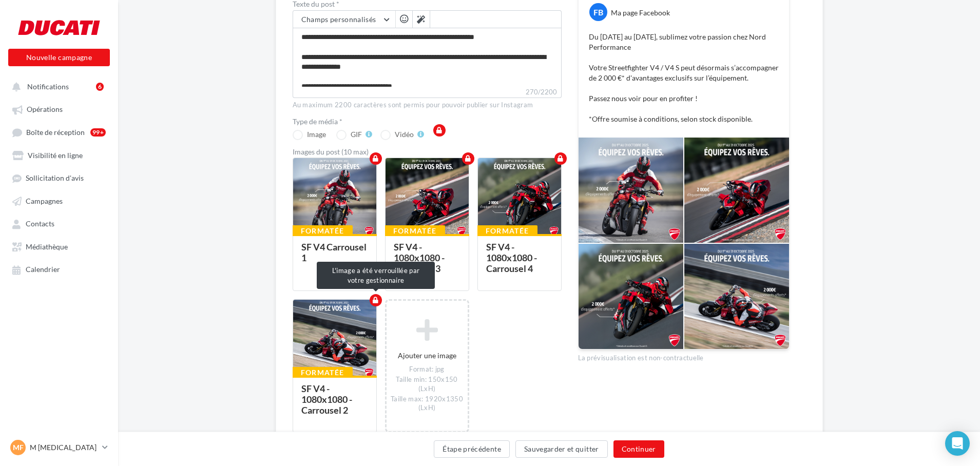 Image resolution: width=980 pixels, height=466 pixels. I want to click on a: Campagnes, so click(59, 201).